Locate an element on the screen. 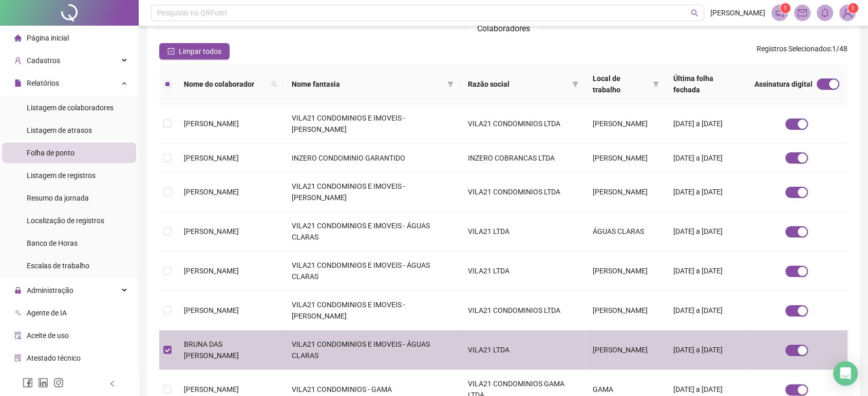  span: Colaboradores is located at coordinates (503, 28).